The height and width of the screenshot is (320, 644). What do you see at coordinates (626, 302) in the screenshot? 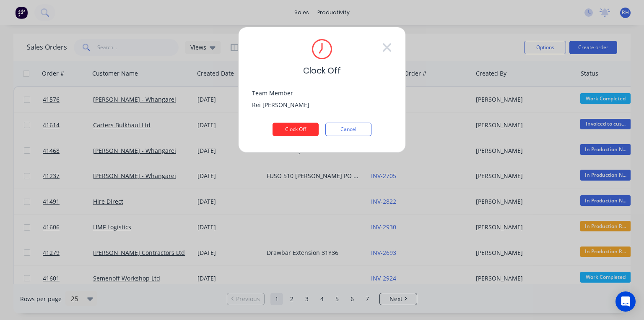
I see `div: Open Intercom Messenger` at bounding box center [626, 302].